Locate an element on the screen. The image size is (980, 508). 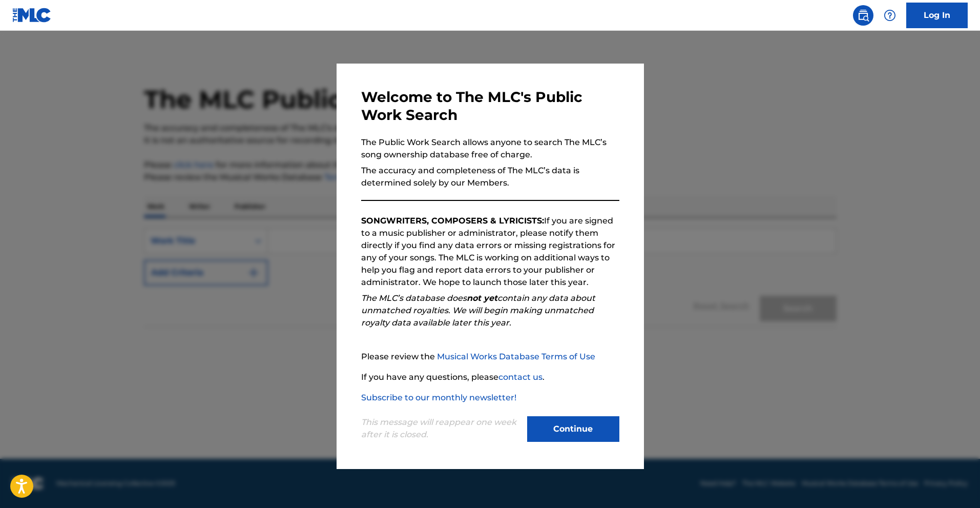
img: search is located at coordinates (864, 16).